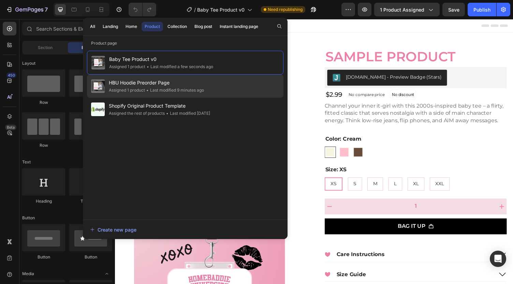 Image resolution: width=513 pixels, height=284 pixels. Describe the element at coordinates (92, 27) in the screenshot. I see `div: All` at that location.